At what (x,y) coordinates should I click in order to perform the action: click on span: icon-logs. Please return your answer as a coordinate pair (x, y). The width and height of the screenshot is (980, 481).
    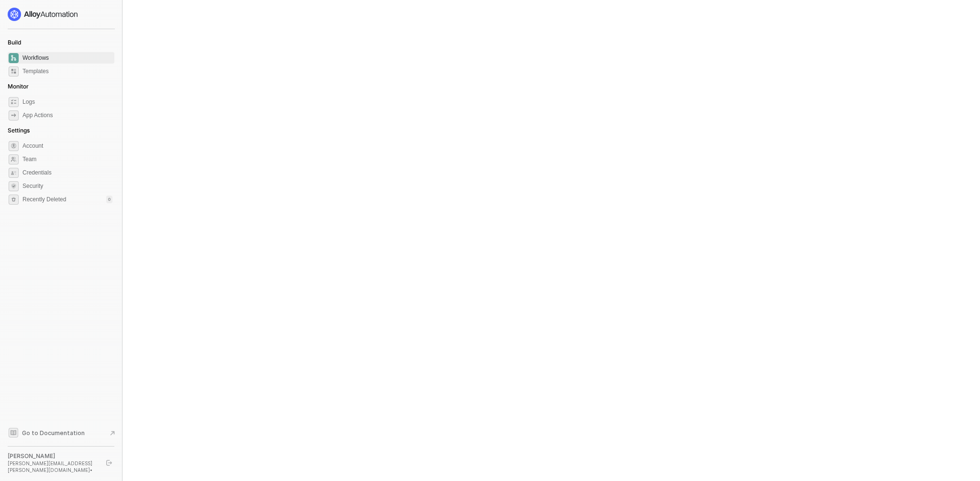
    Looking at the image, I should click on (13, 102).